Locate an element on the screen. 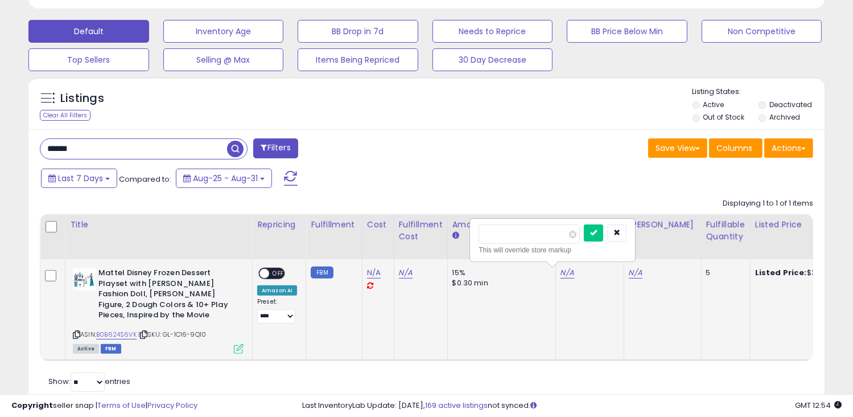  div: Fulfillment Cost is located at coordinates (421, 230).